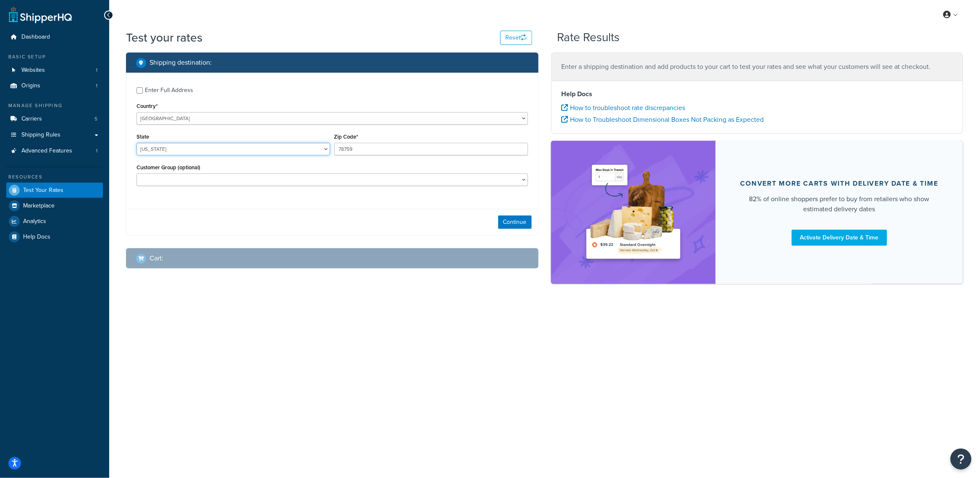 The height and width of the screenshot is (478, 980). Describe the element at coordinates (54, 177) in the screenshot. I see `div: Resources` at that location.